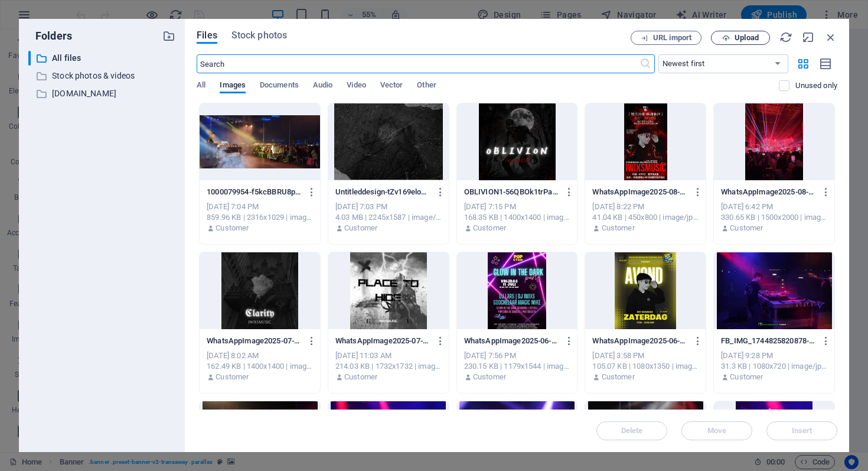 This screenshot has height=471, width=868. What do you see at coordinates (356, 86) in the screenshot?
I see `span: Video` at bounding box center [356, 86].